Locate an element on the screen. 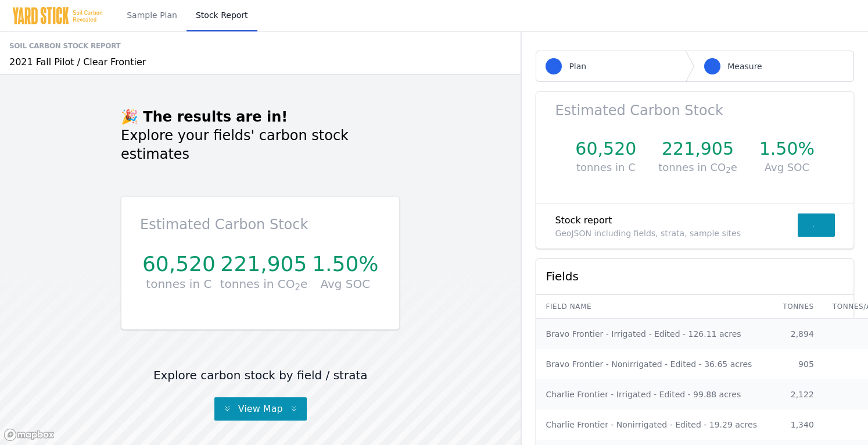 The width and height of the screenshot is (868, 445). div: GeoJSON including fields, strata, sample sites is located at coordinates (676, 233).